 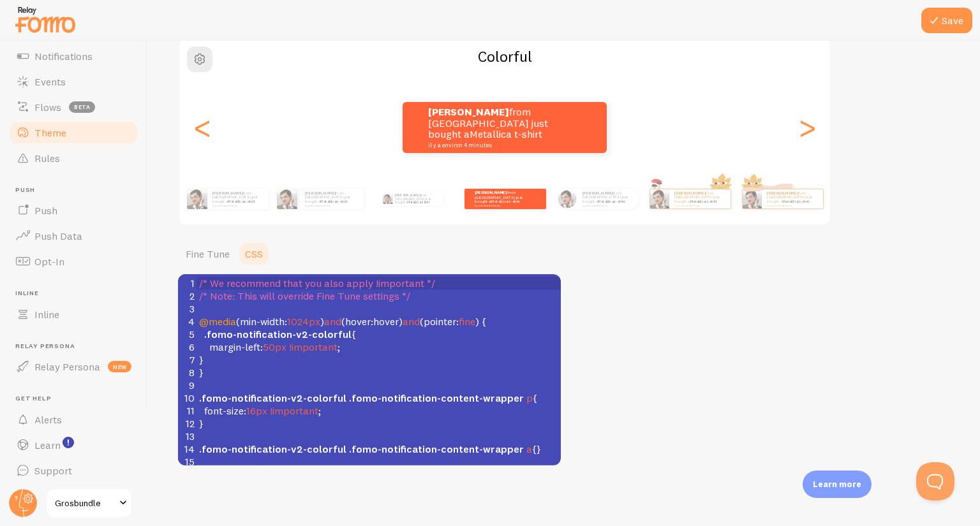 What do you see at coordinates (187, 436) in the screenshot?
I see `div: 13` at bounding box center [187, 436].